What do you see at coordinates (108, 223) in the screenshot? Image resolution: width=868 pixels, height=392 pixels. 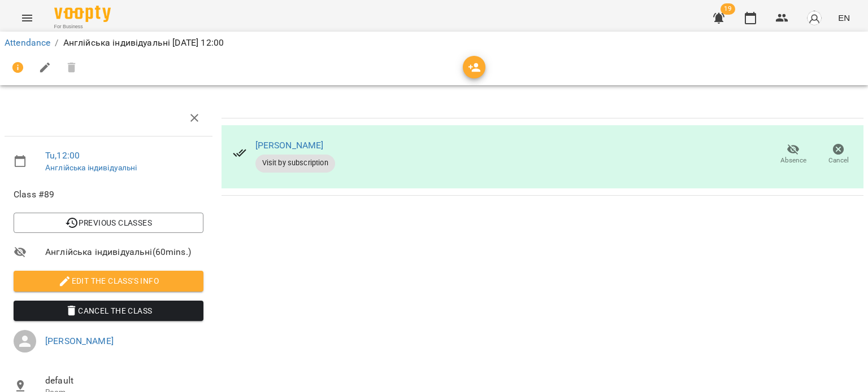 I see `span: Previous Classes` at bounding box center [108, 223].